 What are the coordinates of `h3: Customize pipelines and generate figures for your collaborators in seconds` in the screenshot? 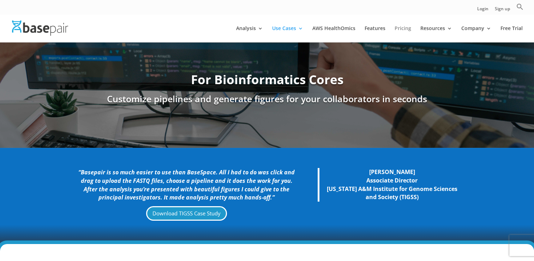 It's located at (267, 100).